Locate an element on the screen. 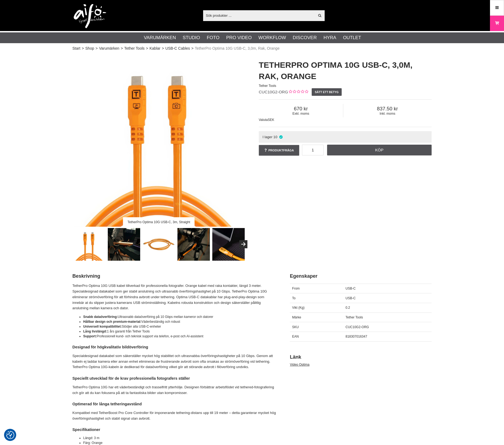  a: Sätt ett betyg is located at coordinates (327, 92).